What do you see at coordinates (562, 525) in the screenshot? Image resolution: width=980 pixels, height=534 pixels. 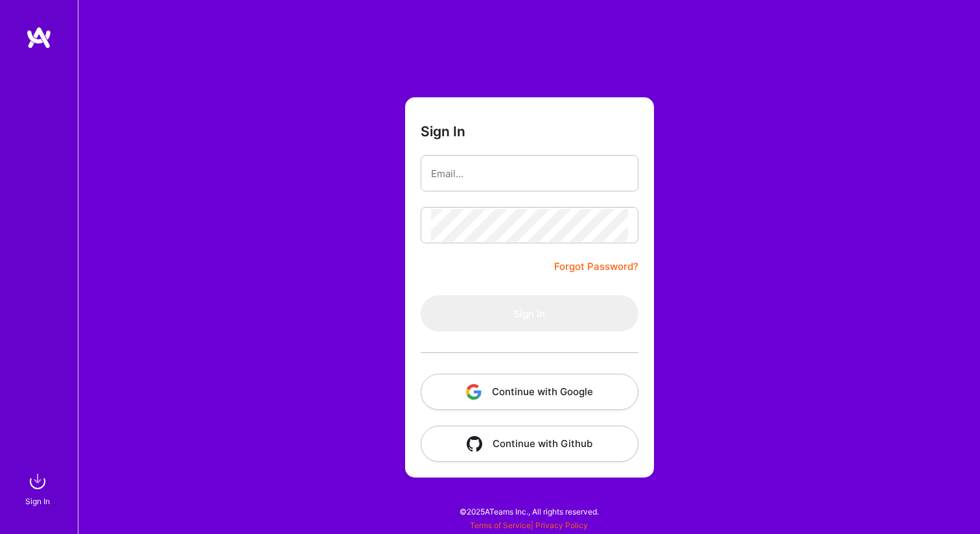 I see `a: Privacy Policy` at bounding box center [562, 525].